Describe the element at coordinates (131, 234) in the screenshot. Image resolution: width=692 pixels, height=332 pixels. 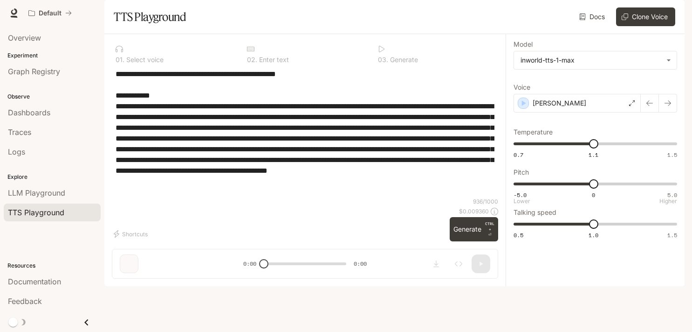
I see `button: Shortcuts` at that location.